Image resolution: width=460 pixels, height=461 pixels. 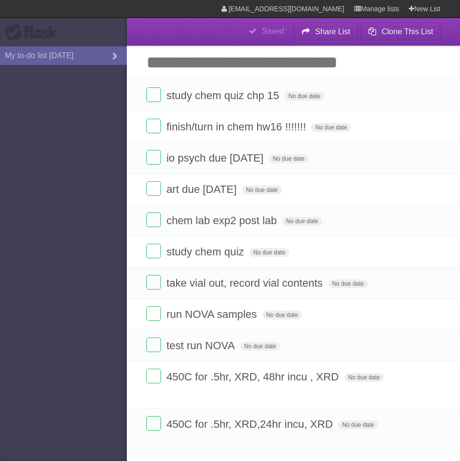 What do you see at coordinates (400, 32) in the screenshot?
I see `button: Clone This List` at bounding box center [400, 32].